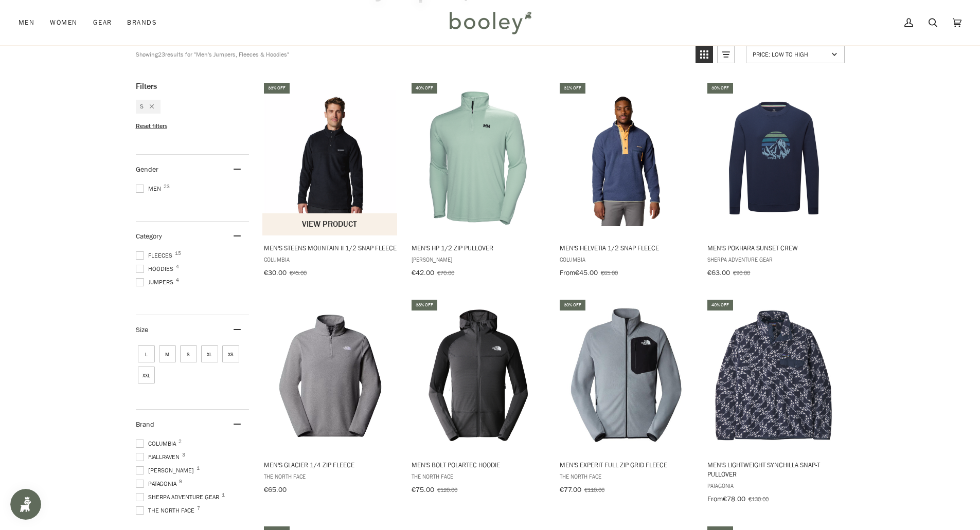 The height and width of the screenshot is (530, 980). I want to click on img: Columbia Men's Helvetia 1/2 Snap Fleece Nocturnal - Booley Galway, so click(626, 158).